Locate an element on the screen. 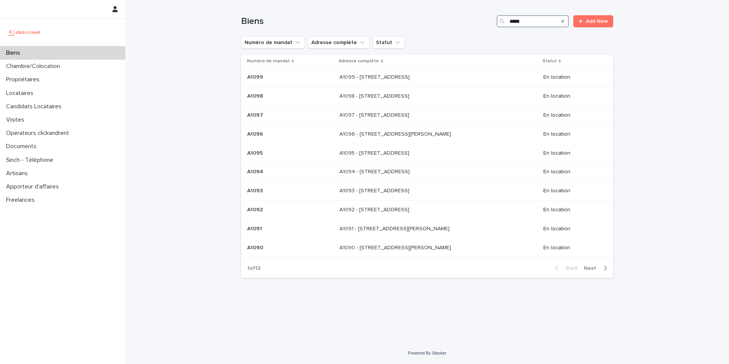 This screenshot has width=729, height=364. p: A1095 is located at coordinates (255, 152).